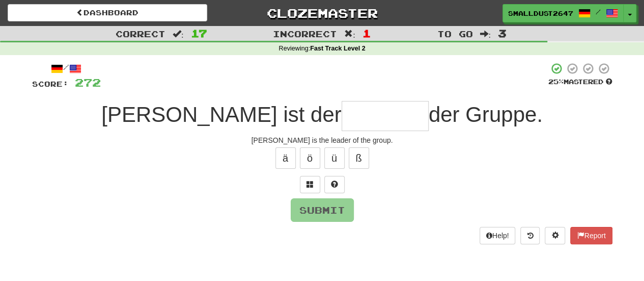  I want to click on a: Clozemaster, so click(322, 13).